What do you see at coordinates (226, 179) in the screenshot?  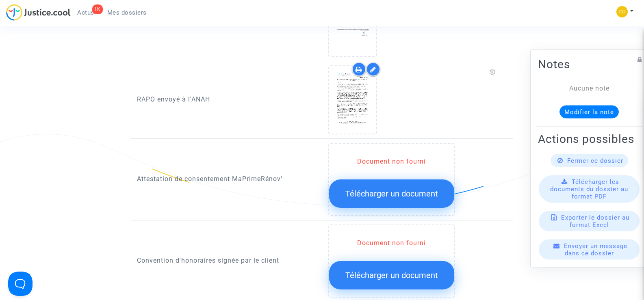 I see `p: Attestation de consentement MaPrimeRénov'` at bounding box center [226, 179].